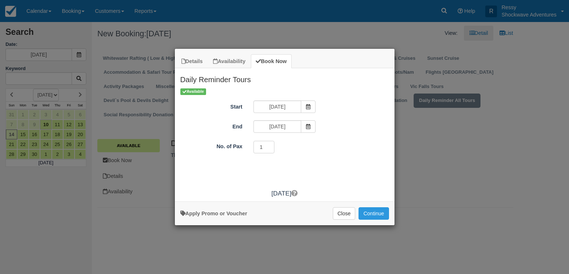 This screenshot has height=274, width=569. I want to click on a: Availability, so click(229, 61).